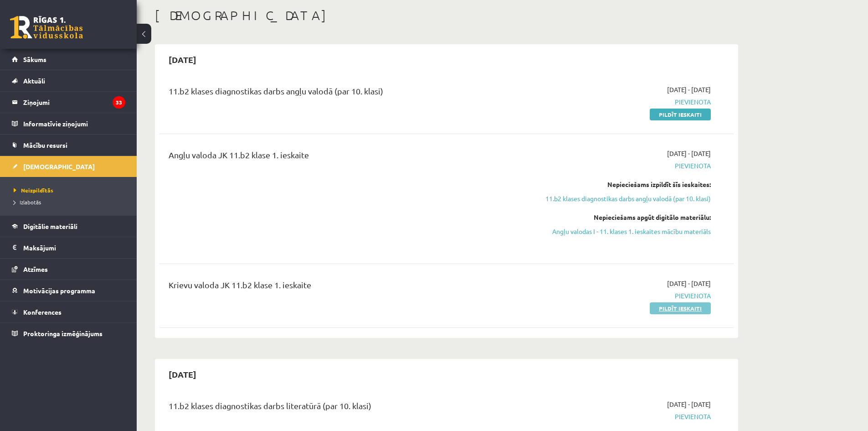 The width and height of the screenshot is (868, 431). What do you see at coordinates (68, 102) in the screenshot?
I see `a: Ziņojumi33` at bounding box center [68, 102].